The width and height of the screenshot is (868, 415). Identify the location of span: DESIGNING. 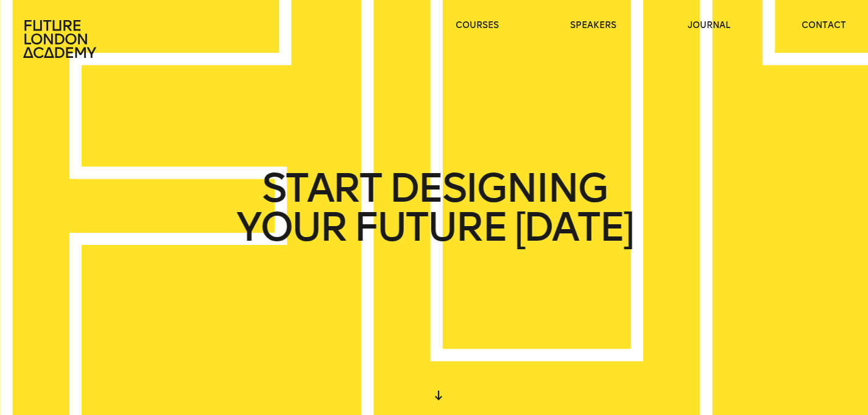
(497, 188).